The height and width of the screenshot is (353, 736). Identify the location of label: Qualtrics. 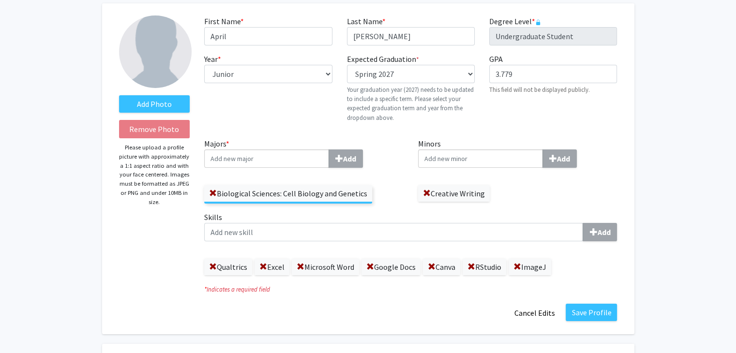
(228, 267).